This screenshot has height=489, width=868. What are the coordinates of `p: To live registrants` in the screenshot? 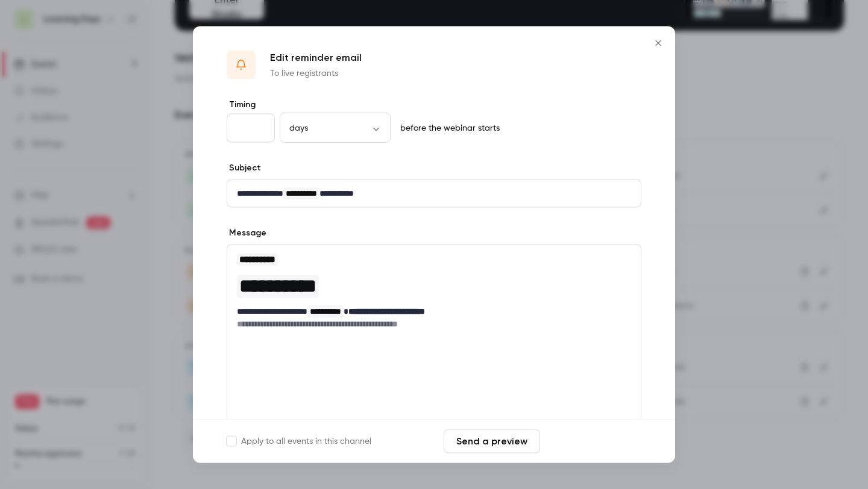 It's located at (316, 73).